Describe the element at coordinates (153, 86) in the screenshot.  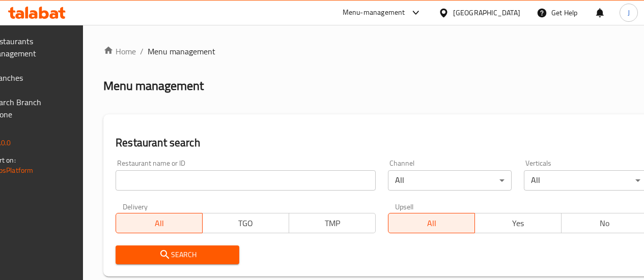
I see `h2: Menu management` at that location.